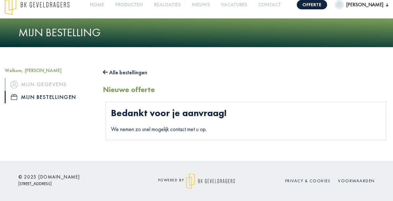 This screenshot has height=201, width=393. Describe the element at coordinates (308, 181) in the screenshot. I see `a: Privacy & cookies` at that location.